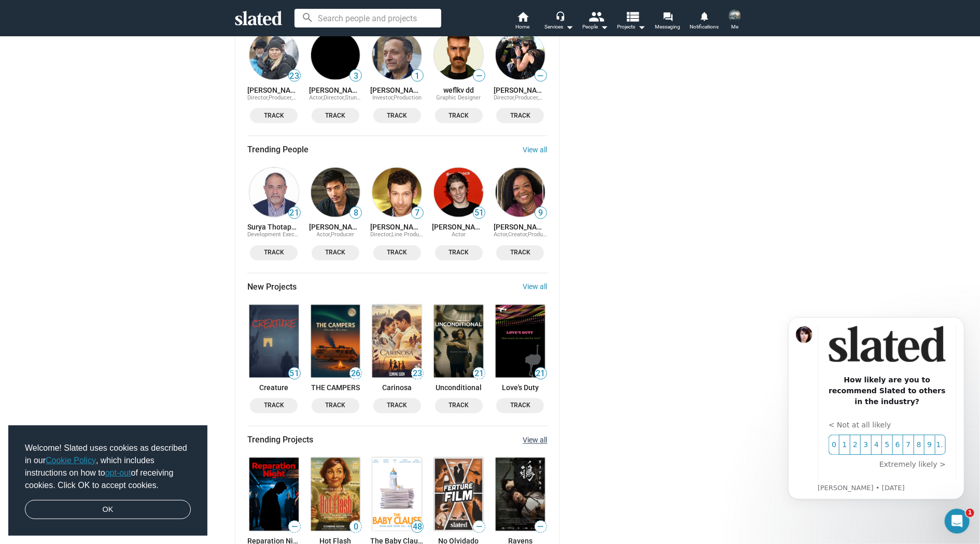 Image resolution: width=980 pixels, height=544 pixels. What do you see at coordinates (735, 15) in the screenshot?
I see `img: Nykeith McNeal` at bounding box center [735, 15].